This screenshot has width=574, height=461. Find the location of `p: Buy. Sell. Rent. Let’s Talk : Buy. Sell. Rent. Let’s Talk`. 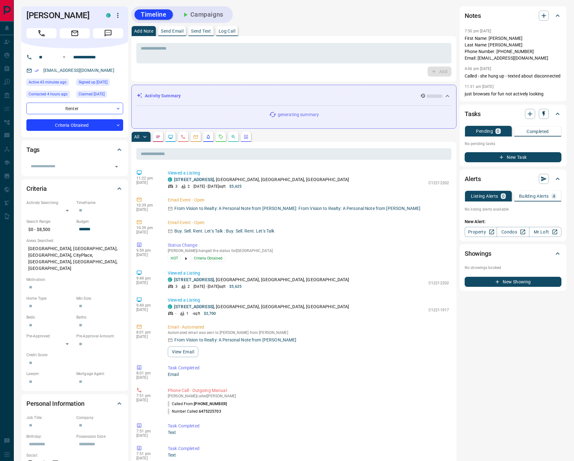

p: Buy. Sell. Rent. Let’s Talk : Buy. Sell. Rent. Let’s Talk is located at coordinates (224, 231).